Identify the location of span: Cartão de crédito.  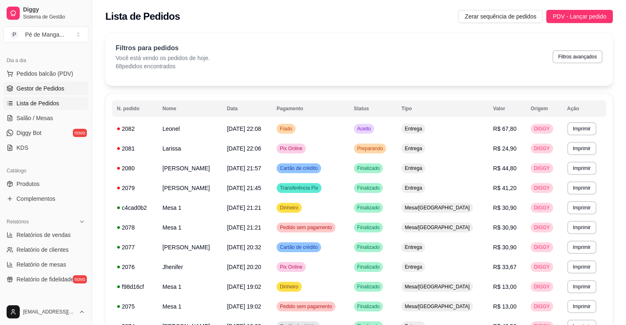
(299, 168).